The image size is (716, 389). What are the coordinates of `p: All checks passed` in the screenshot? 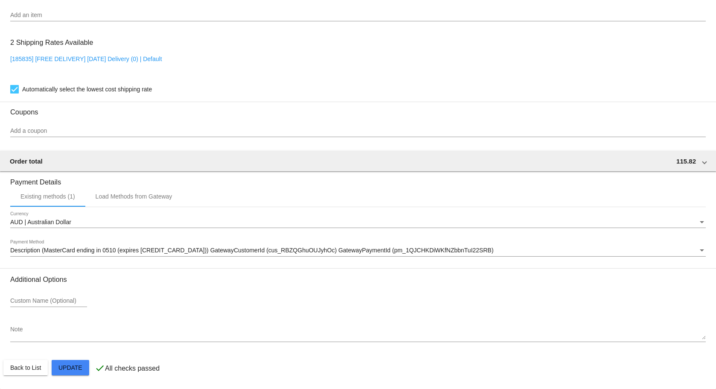 It's located at (132, 368).